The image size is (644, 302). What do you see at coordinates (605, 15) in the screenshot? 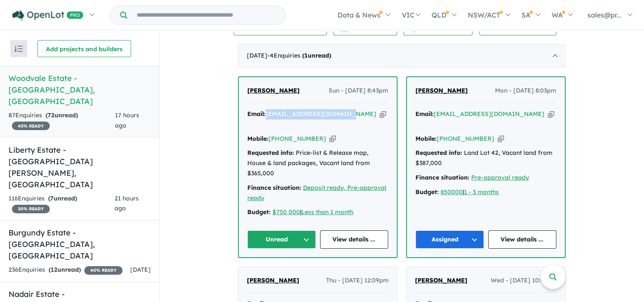
I see `span: sales@pr...` at bounding box center [605, 15].